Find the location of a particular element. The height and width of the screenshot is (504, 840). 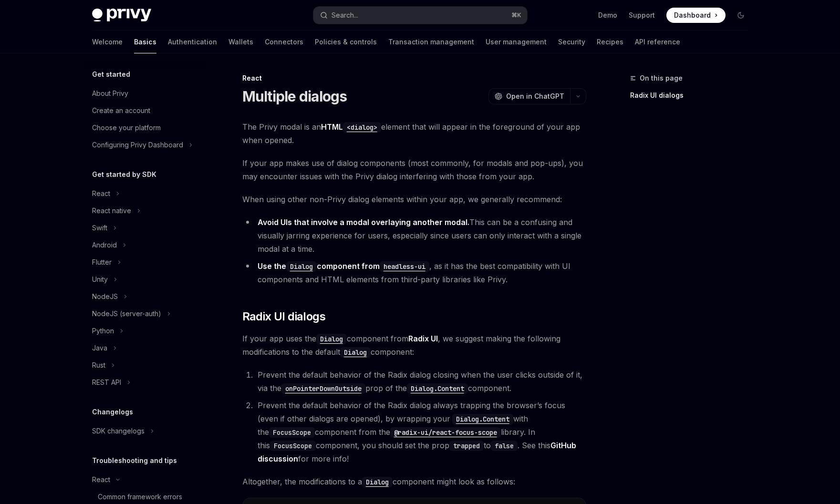

div: Choose your platform is located at coordinates (126, 128).